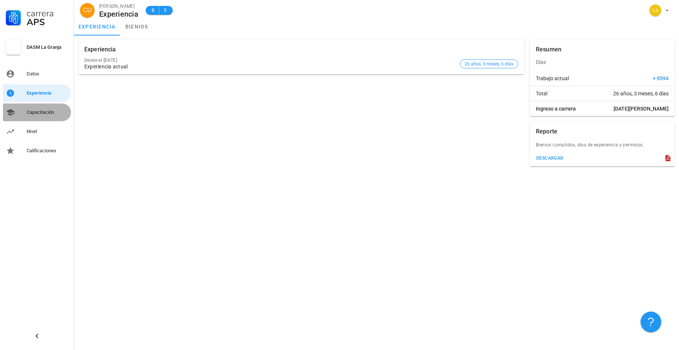 This screenshot has width=679, height=350. I want to click on span: Trabajo actual, so click(553, 78).